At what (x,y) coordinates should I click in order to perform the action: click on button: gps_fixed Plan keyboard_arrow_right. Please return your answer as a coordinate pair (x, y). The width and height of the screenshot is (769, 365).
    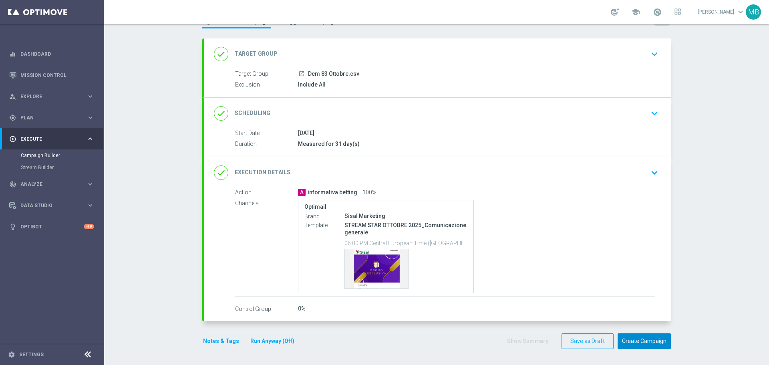
    Looking at the image, I should click on (52, 118).